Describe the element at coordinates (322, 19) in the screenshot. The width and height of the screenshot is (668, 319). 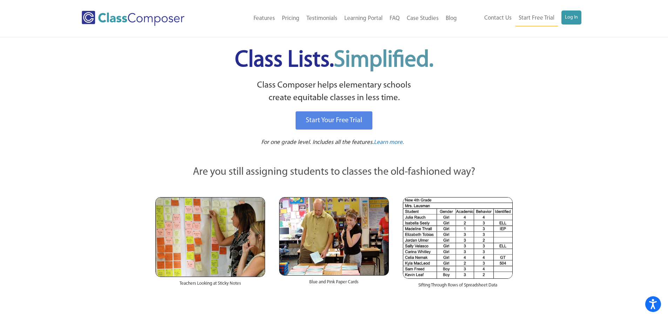
I see `a: Testimonials` at that location.